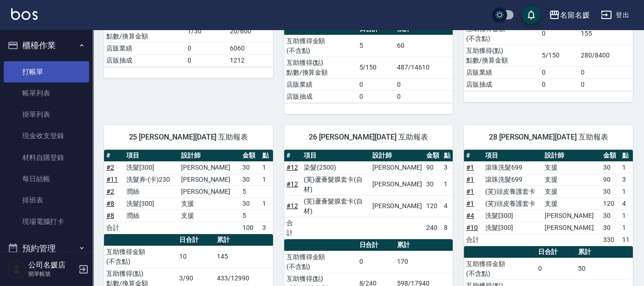 The height and width of the screenshot is (286, 644). What do you see at coordinates (605, 268) in the screenshot?
I see `td: 50` at bounding box center [605, 268].